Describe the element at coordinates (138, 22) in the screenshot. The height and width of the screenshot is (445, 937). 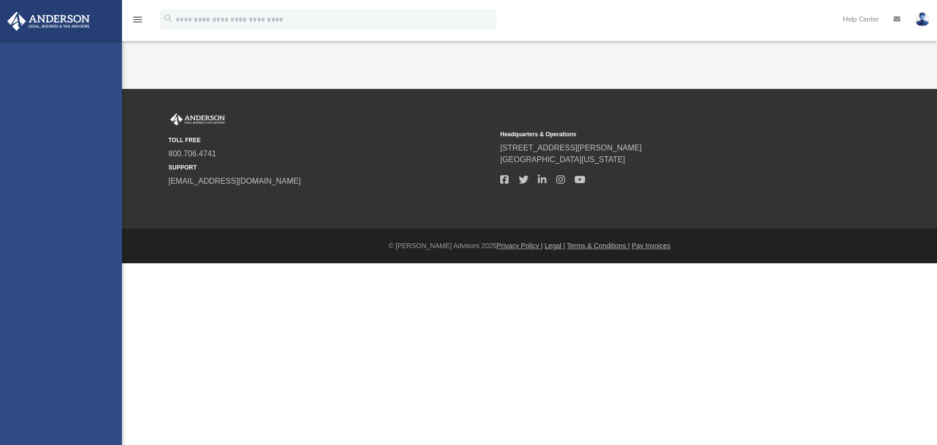
I see `a: menu` at that location.